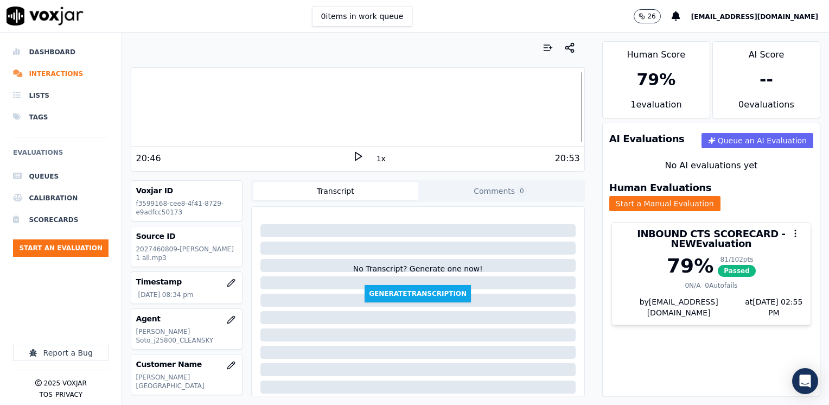 The height and width of the screenshot is (405, 829). Describe the element at coordinates (45, 16) in the screenshot. I see `img: voxjar logo` at that location.